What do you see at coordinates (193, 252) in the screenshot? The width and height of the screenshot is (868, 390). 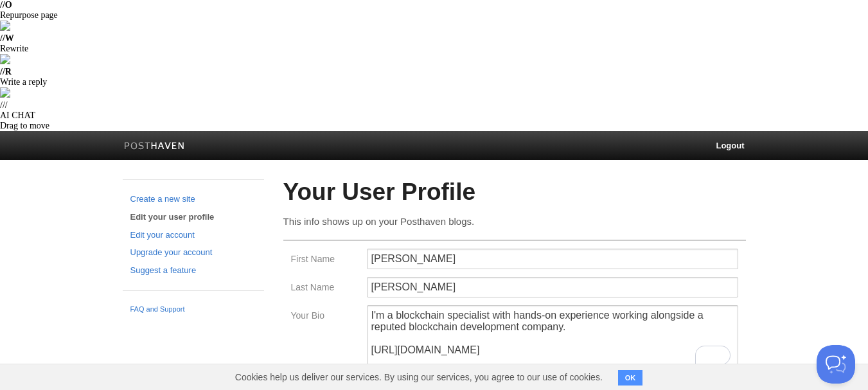 I see `a: Upgrade your account` at bounding box center [193, 252].